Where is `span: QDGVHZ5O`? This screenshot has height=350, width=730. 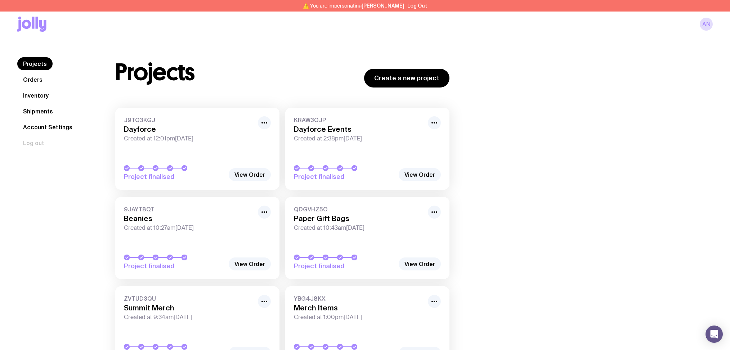
span: QDGVHZ5O is located at coordinates (359, 209).